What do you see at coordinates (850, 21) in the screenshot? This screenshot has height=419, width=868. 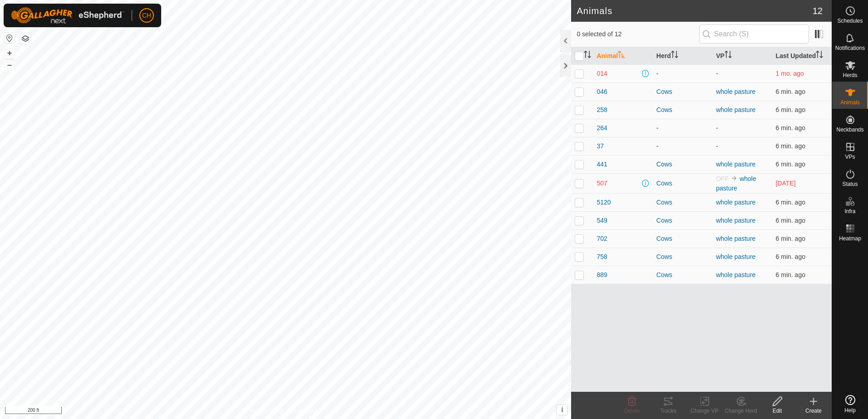 I see `span: Schedules` at bounding box center [850, 21].